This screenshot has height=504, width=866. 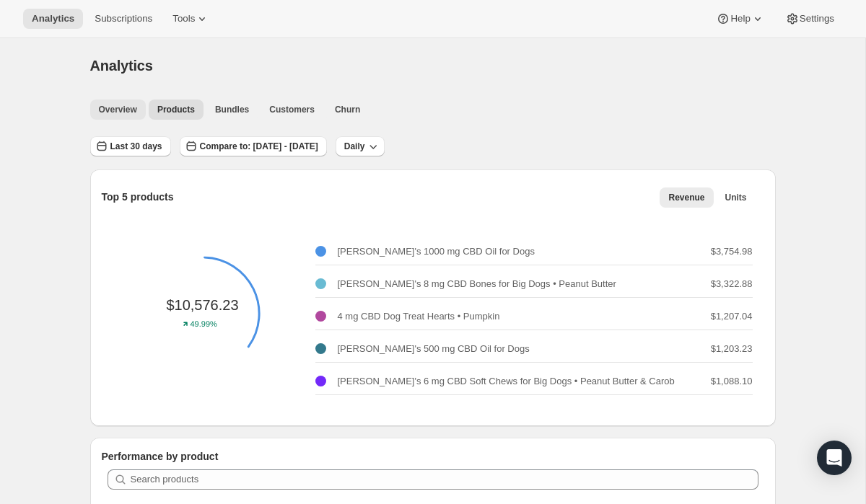 What do you see at coordinates (732, 381) in the screenshot?
I see `p: $1,088.10` at bounding box center [732, 381].